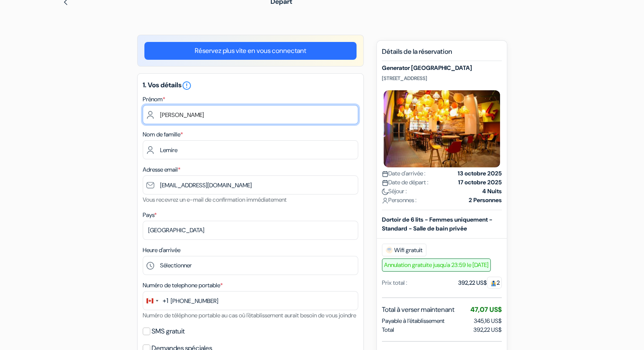 Image resolution: width=644 pixels, height=350 pixels. I want to click on button: Change country, selected Canada (+1), so click(155, 301).